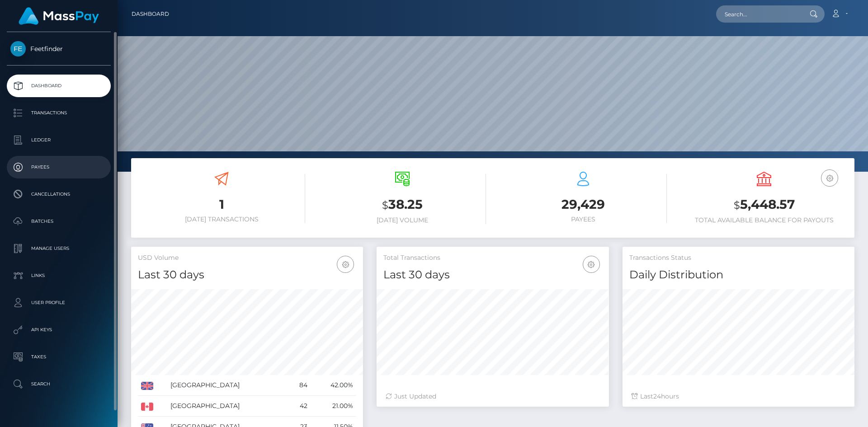  What do you see at coordinates (403, 205) in the screenshot?
I see `h3: 38.25` at bounding box center [403, 205].